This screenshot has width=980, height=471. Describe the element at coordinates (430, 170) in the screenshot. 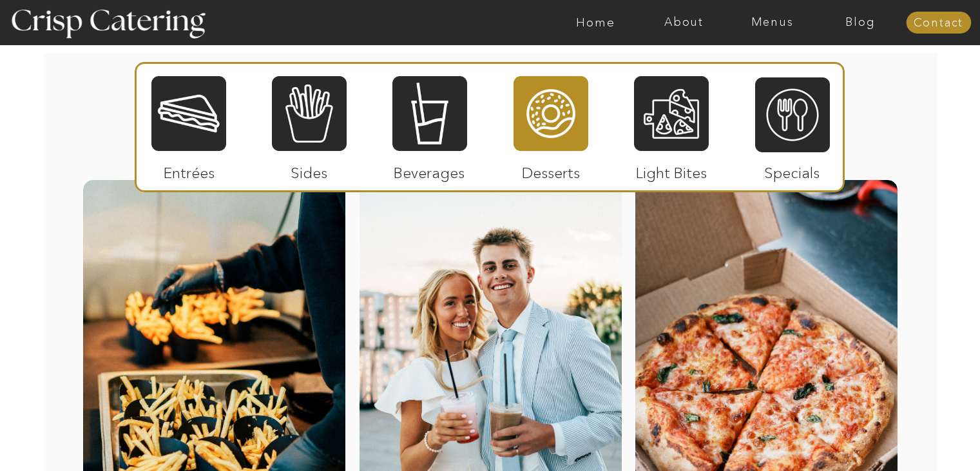

I see `p: Beverages` at that location.